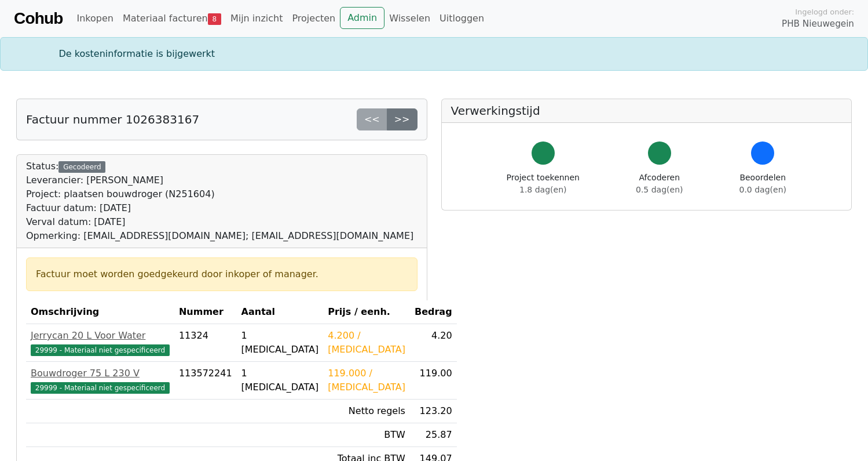 This screenshot has width=868, height=461. I want to click on div: Gecodeerd, so click(82, 167).